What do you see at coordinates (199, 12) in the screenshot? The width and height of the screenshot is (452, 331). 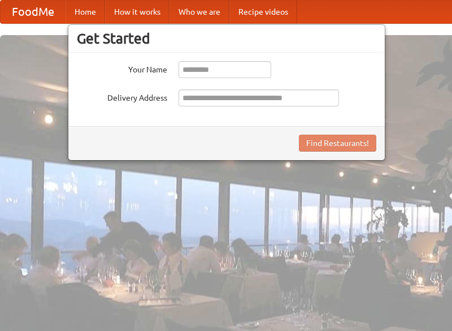 I see `a: Who we are` at bounding box center [199, 12].